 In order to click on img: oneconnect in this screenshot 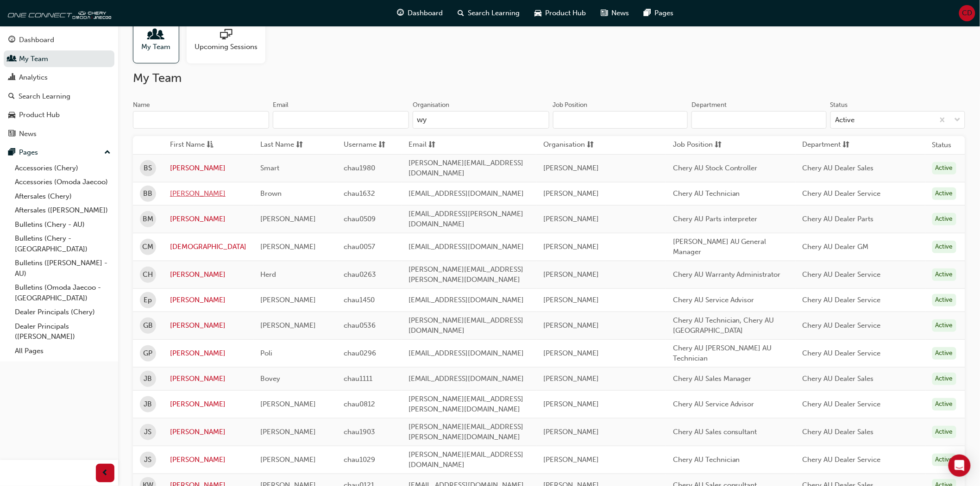, I will do `click(58, 13)`.